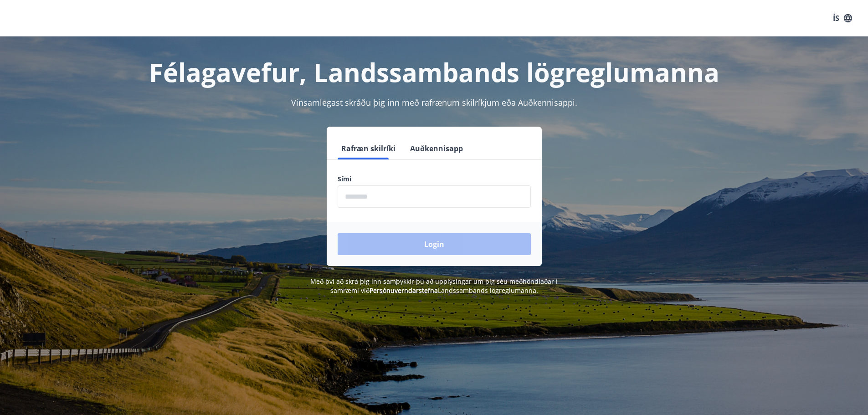 This screenshot has height=415, width=868. Describe the element at coordinates (403, 290) in the screenshot. I see `a: Persónuverndarstefna` at that location.